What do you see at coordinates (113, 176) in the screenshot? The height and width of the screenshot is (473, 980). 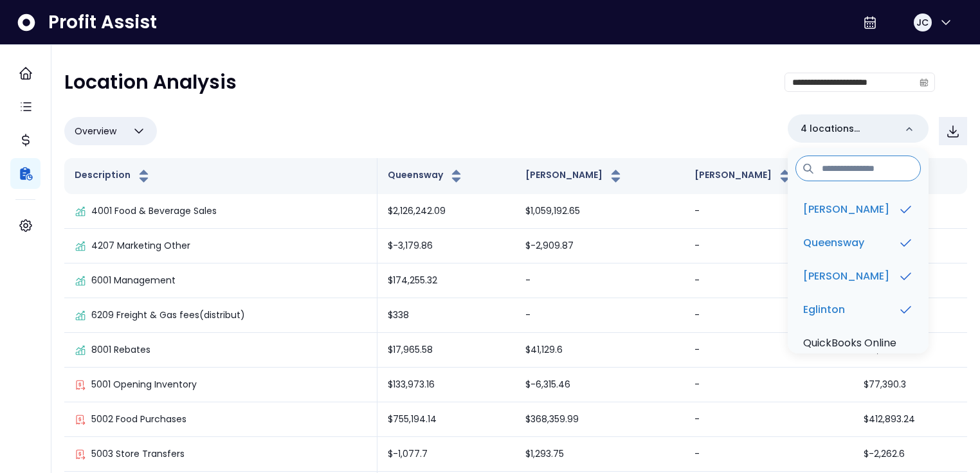 I see `button: Description` at bounding box center [113, 176].